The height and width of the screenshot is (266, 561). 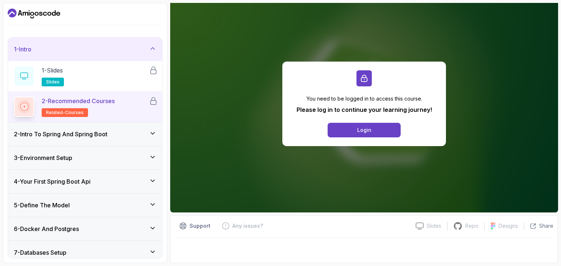 What do you see at coordinates (78, 101) in the screenshot?
I see `p: 2 - Recommended Courses` at bounding box center [78, 101].